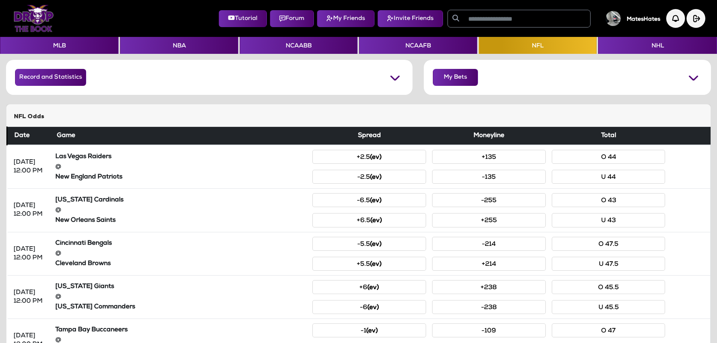  What do you see at coordinates (30, 136) in the screenshot?
I see `th: Date` at bounding box center [30, 136].